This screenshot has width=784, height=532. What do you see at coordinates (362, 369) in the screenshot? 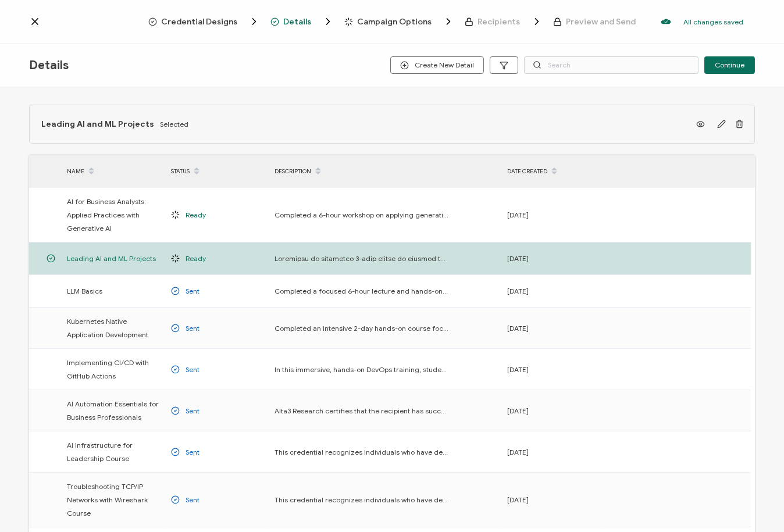
I see `span: In this immersive, hands-on DevOps training, students will gain real-world experience building an...` at bounding box center [362, 369].